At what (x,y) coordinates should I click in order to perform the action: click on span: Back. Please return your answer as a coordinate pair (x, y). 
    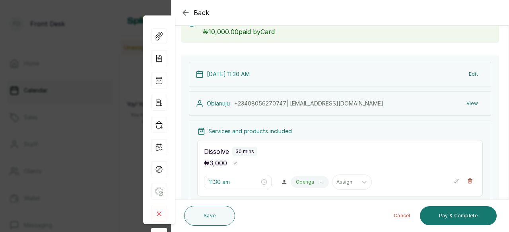
    Looking at the image, I should click on (201, 13).